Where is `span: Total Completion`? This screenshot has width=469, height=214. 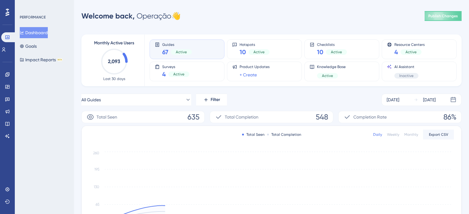 span: Total Completion is located at coordinates (241, 117).